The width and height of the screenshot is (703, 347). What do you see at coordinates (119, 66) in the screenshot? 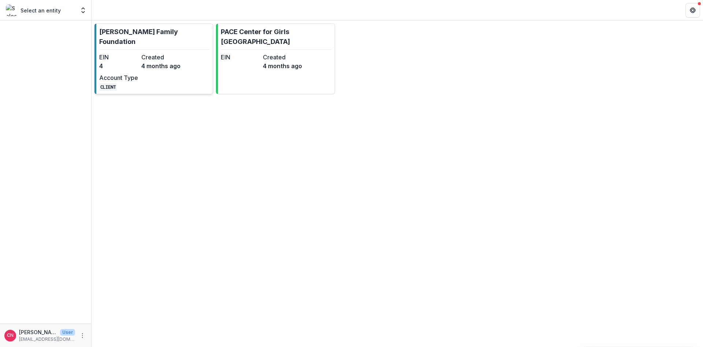
I see `dd: 4` at bounding box center [119, 66].